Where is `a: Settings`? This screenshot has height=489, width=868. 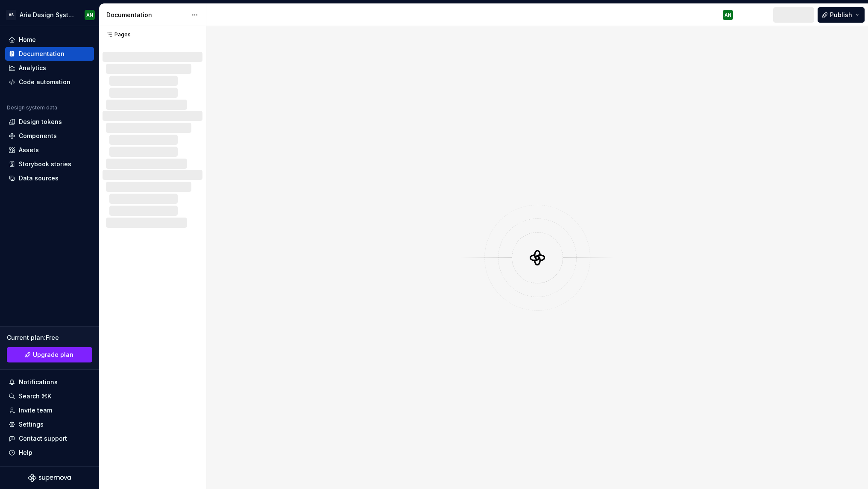
a: Settings is located at coordinates (50, 425).